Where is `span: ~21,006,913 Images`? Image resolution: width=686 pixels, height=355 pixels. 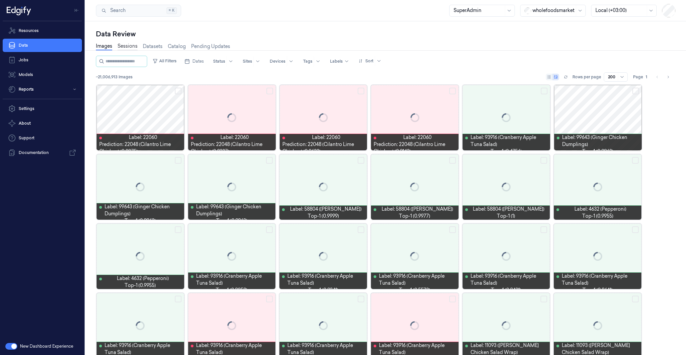 span: ~21,006,913 Images is located at coordinates (114, 77).